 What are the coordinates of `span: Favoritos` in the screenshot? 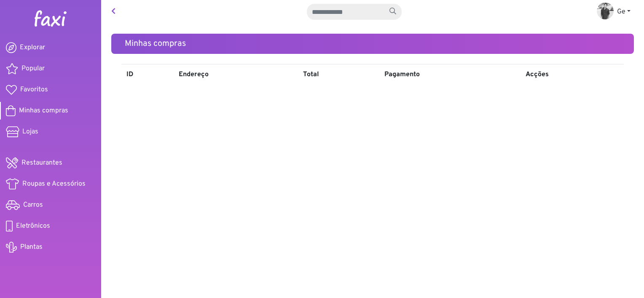 It's located at (34, 90).